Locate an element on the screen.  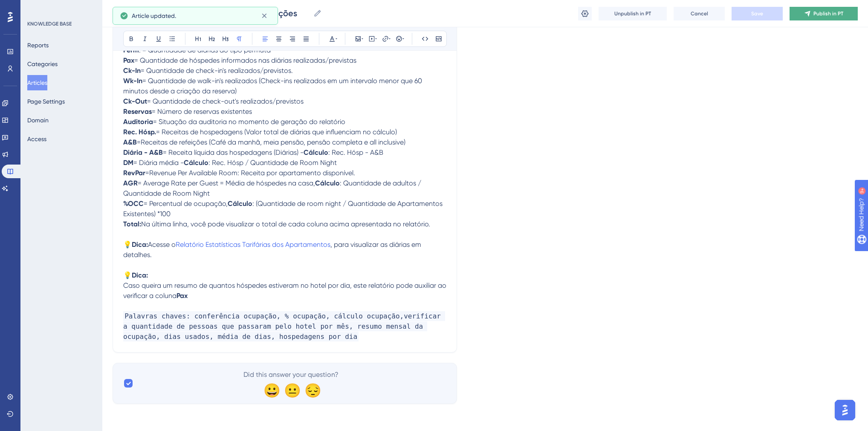
span: = Quantidade de check-in's realizados/previstos. is located at coordinates (216, 71).